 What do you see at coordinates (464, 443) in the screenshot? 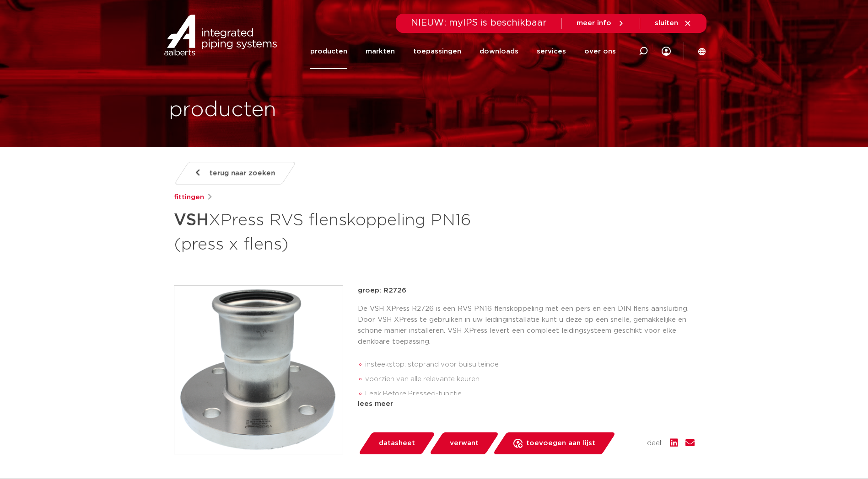
I see `a: verwant` at bounding box center [464, 443].